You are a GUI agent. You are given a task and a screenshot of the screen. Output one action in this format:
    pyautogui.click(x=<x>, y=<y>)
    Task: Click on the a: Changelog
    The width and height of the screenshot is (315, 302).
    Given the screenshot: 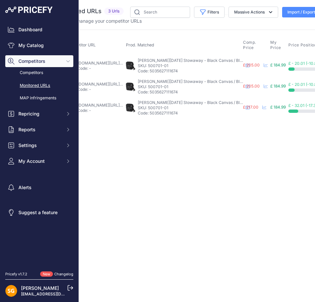 What is the action you would take?
    pyautogui.click(x=64, y=274)
    